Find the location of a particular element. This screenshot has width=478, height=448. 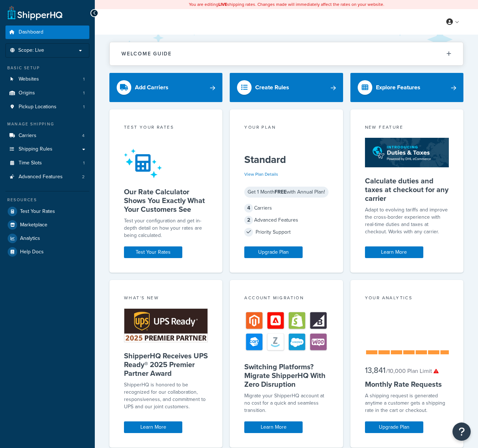

span: Analytics is located at coordinates (30, 238).